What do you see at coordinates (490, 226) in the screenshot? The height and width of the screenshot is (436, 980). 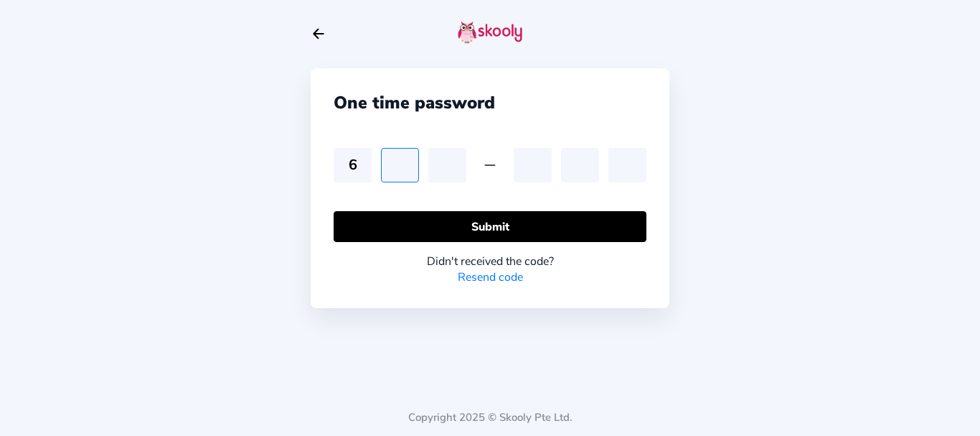 I see `button: Submit` at bounding box center [490, 226].